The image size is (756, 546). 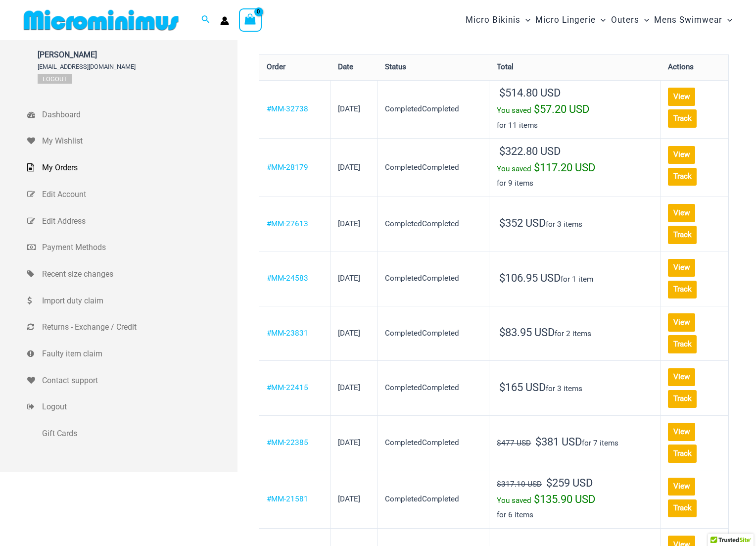 What do you see at coordinates (345, 68) in the screenshot?
I see `span: Date` at bounding box center [345, 68].